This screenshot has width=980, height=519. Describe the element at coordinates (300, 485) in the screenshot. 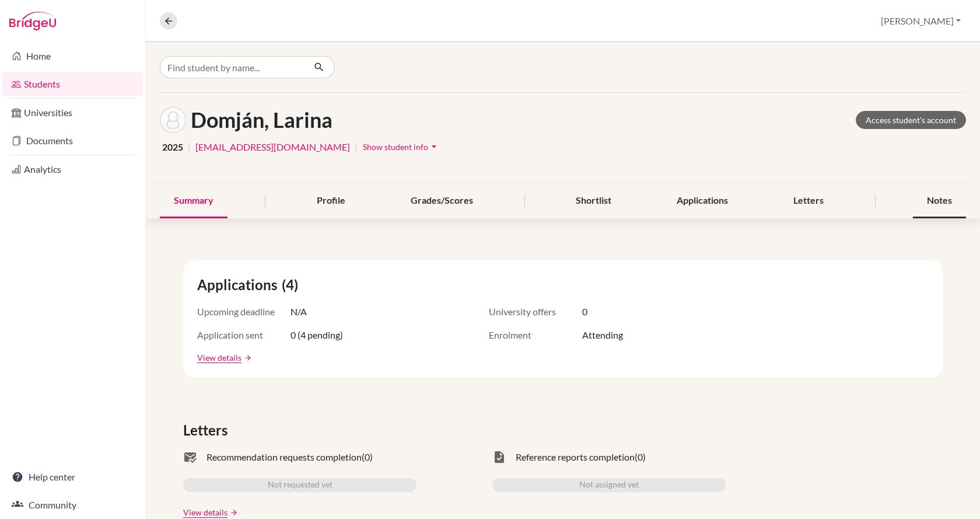

I see `span: Not requested yet` at that location.